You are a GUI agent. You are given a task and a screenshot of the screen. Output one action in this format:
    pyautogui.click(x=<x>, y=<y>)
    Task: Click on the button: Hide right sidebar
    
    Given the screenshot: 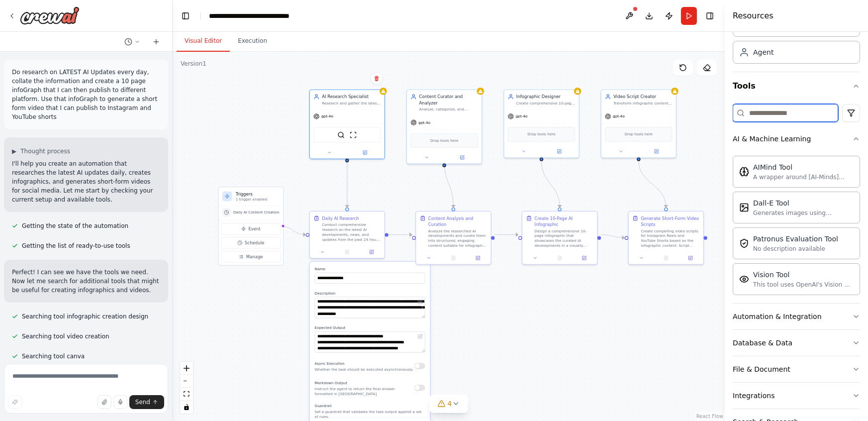 What is the action you would take?
    pyautogui.click(x=710, y=16)
    